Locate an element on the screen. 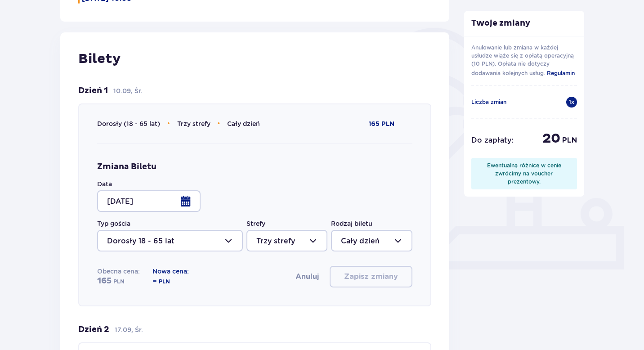  p: Liczba zmian is located at coordinates (489, 102).